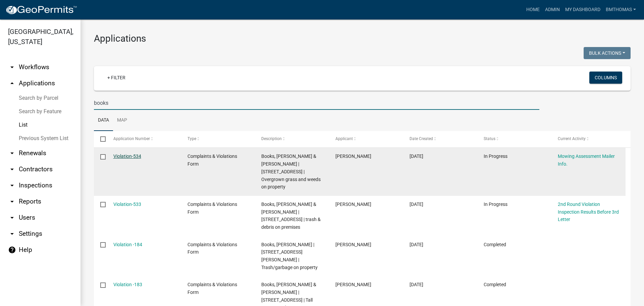 The width and height of the screenshot is (644, 306). Describe the element at coordinates (143, 139) in the screenshot. I see `datatable-header-cell: Application Number` at that location.